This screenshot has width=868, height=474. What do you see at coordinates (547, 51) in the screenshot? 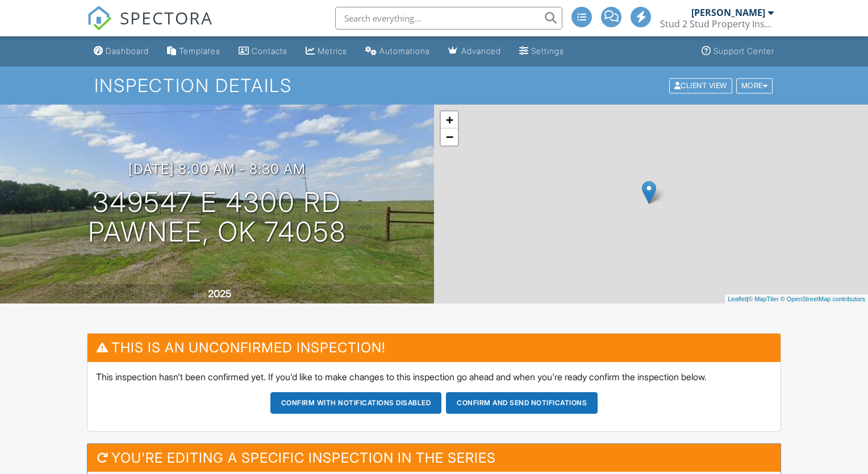
I see `div: Settings` at bounding box center [547, 51].